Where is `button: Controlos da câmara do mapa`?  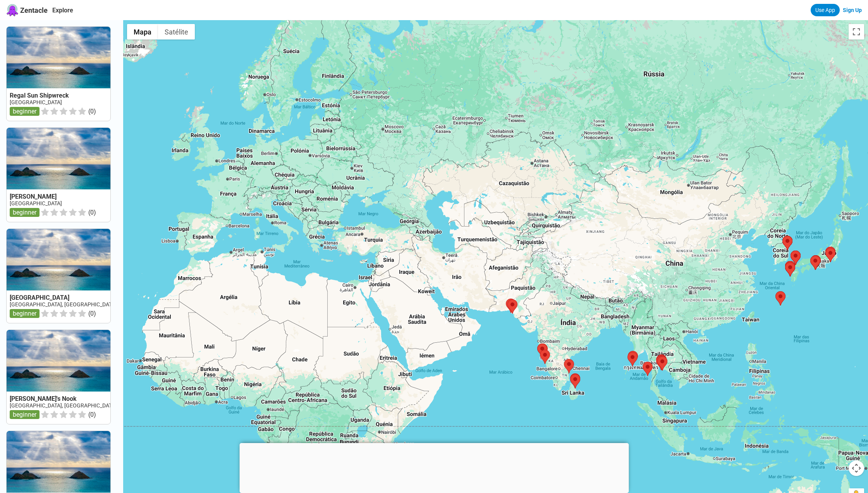
button: Controlos da câmara do mapa is located at coordinates (857, 468).